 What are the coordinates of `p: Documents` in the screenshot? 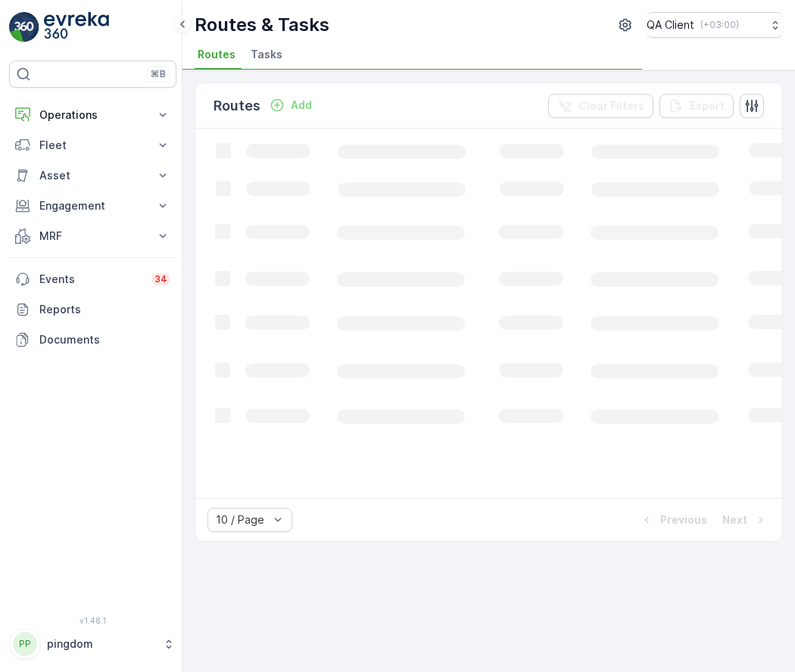 It's located at (105, 340).